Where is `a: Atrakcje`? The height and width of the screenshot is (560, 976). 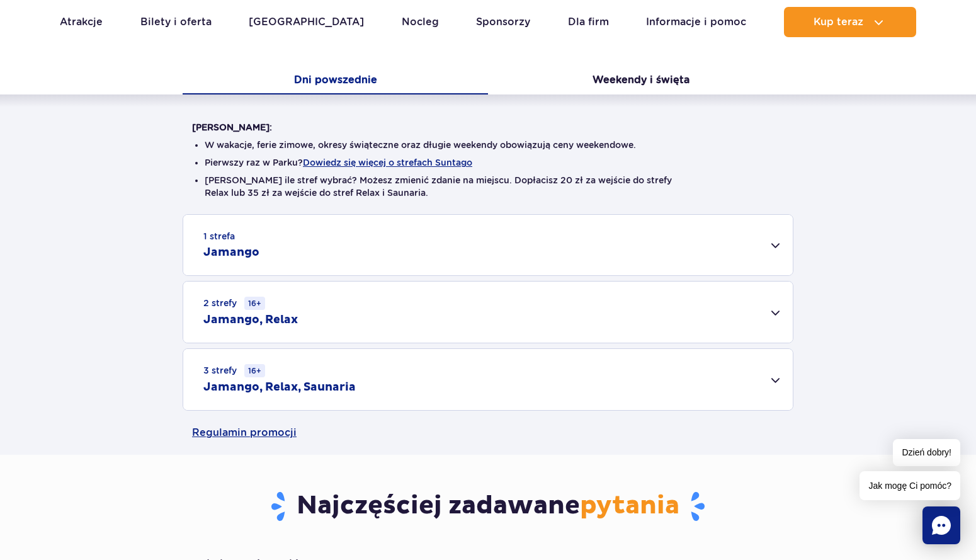
a: Atrakcje is located at coordinates (81, 22).